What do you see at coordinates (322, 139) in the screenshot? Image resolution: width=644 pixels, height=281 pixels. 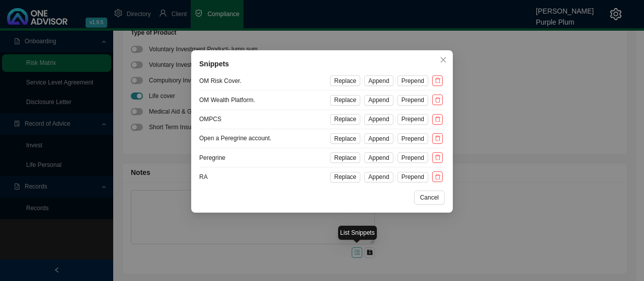 I see `li: Open a Peregrine account.` at bounding box center [322, 139].